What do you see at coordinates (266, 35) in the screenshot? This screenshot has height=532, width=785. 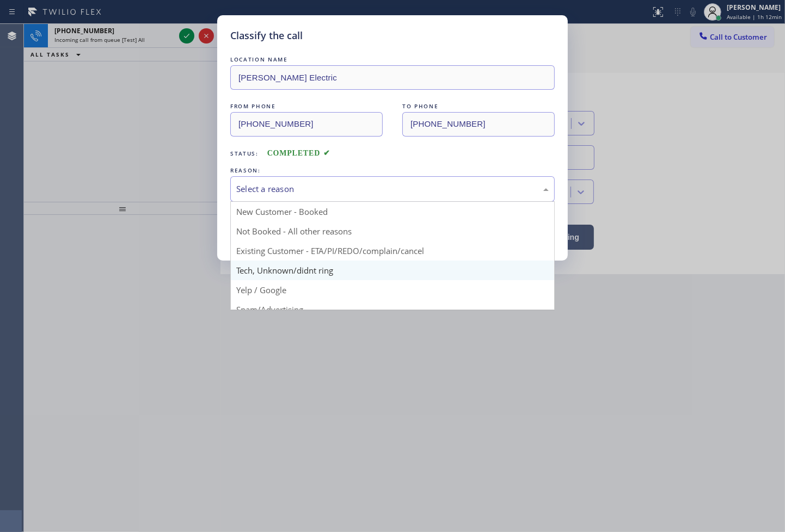 I see `h5: Classify the call` at bounding box center [266, 35].